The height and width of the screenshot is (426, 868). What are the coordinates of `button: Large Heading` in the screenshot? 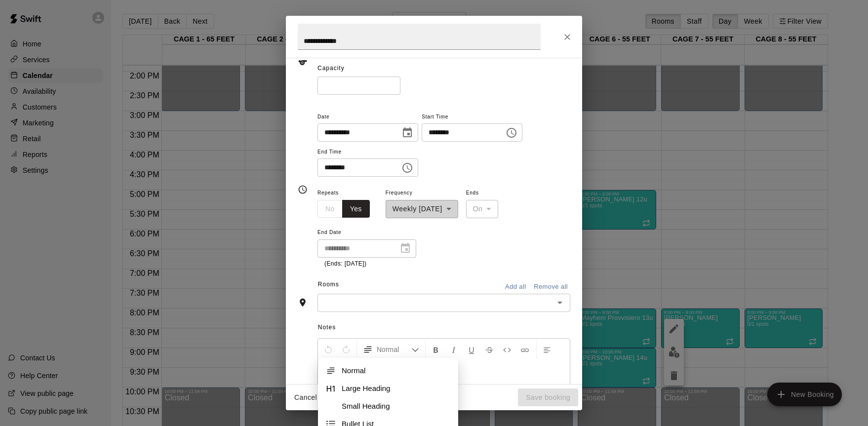 It's located at (388, 389).